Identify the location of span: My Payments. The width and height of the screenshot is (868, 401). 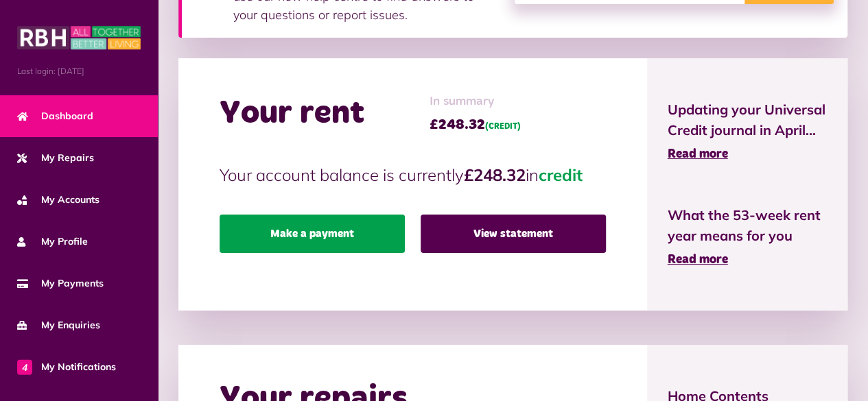
(61, 284).